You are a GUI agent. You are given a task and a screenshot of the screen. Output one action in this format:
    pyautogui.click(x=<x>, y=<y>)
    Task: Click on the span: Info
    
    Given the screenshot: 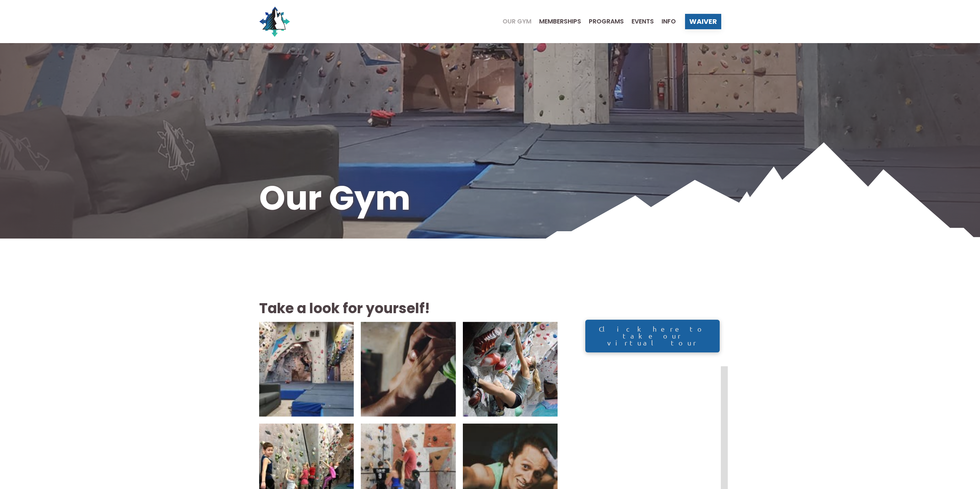 What is the action you would take?
    pyautogui.click(x=669, y=21)
    